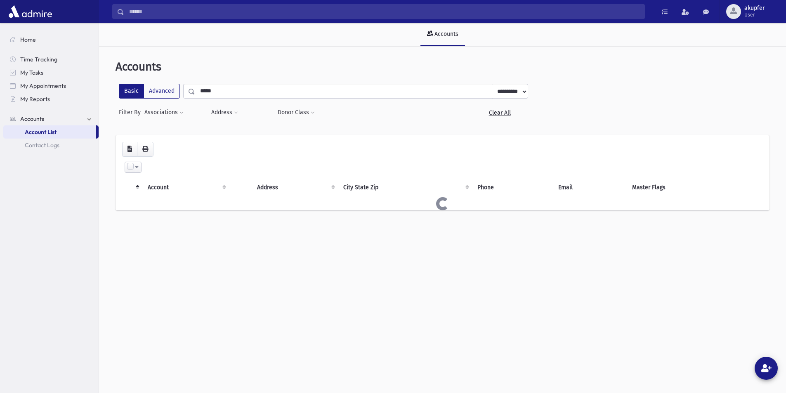 Image resolution: width=786 pixels, height=393 pixels. I want to click on th: Email : activate to sort column ascending, so click(590, 187).